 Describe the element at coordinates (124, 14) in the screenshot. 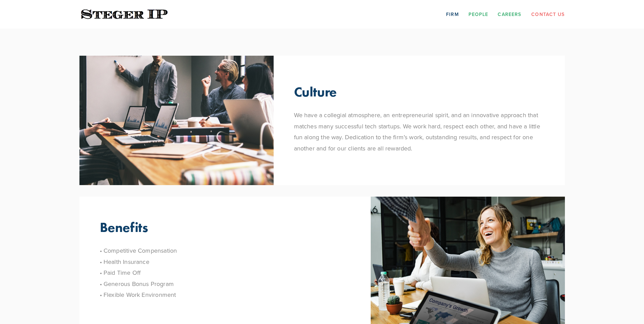

I see `img: Steger IP | Trust. Experience. Results.` at that location.